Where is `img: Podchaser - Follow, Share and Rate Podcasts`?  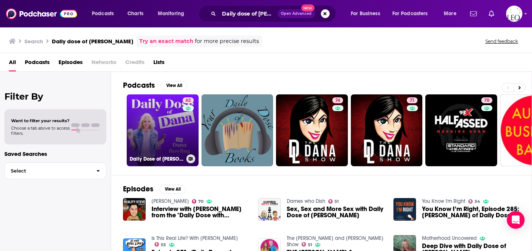 img: Podchaser - Follow, Share and Rate Podcasts is located at coordinates (42, 14).